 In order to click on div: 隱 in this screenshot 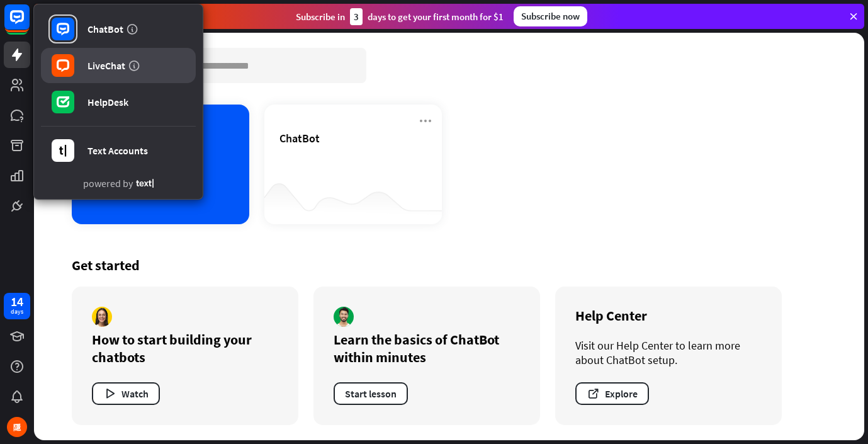, I will do `click(17, 427)`.